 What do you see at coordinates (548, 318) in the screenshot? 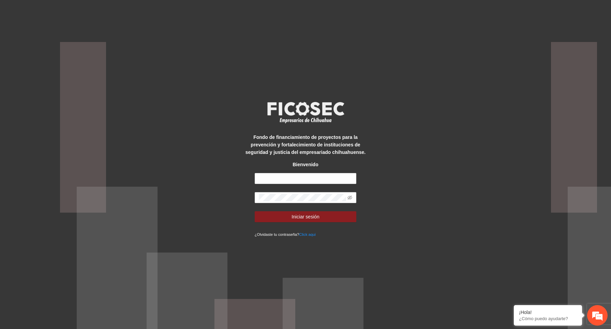
I see `p: ¿Cómo puedo ayudarte?` at bounding box center [548, 318].